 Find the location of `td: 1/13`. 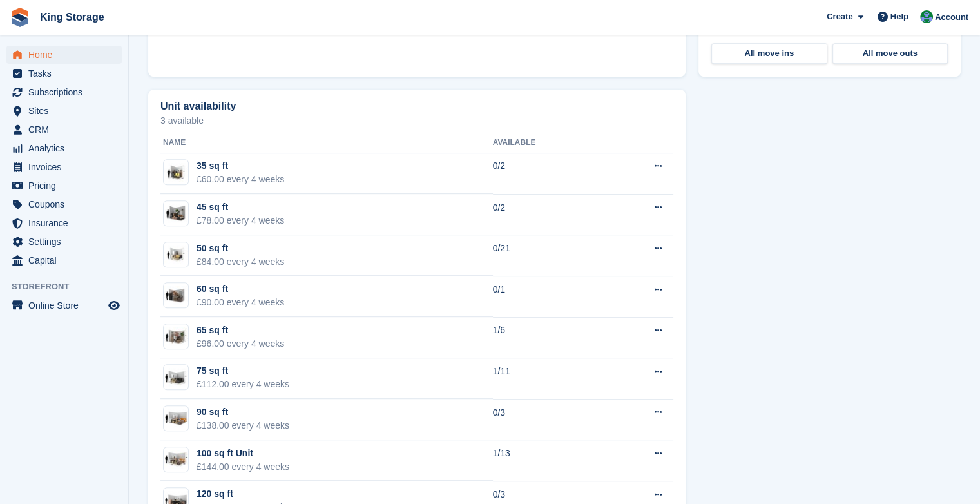

td: 1/13 is located at coordinates (548, 461).